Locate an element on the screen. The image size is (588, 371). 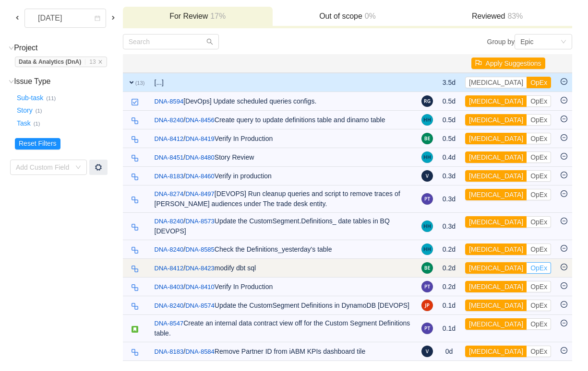
strong: Data & Analytics (DnA) is located at coordinates (50, 62).